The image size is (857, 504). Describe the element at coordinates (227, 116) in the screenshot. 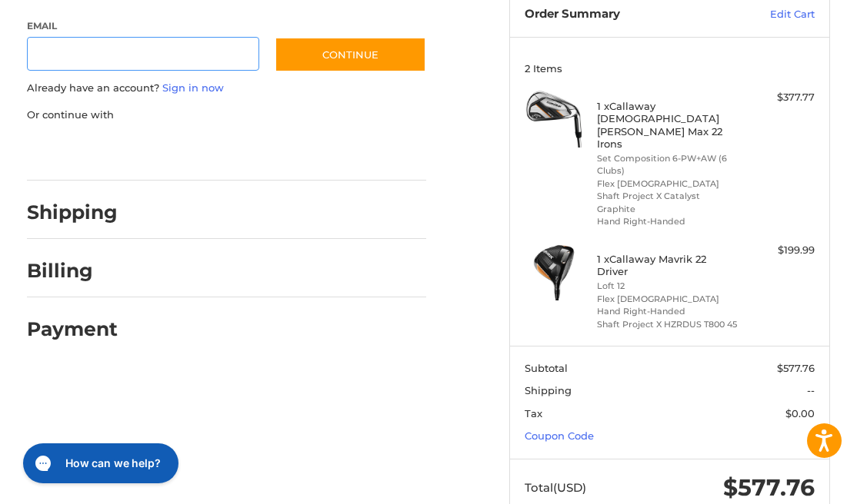

I see `p: Or continue with` at that location.